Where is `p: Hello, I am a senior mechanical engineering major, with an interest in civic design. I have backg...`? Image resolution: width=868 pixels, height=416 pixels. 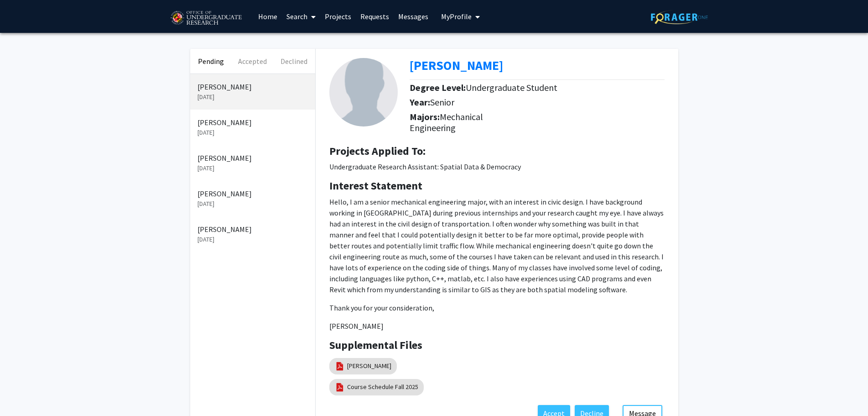
p: Hello, I am a senior mechanical engineering major, with an interest in civic design. I have backg... is located at coordinates (497, 246).